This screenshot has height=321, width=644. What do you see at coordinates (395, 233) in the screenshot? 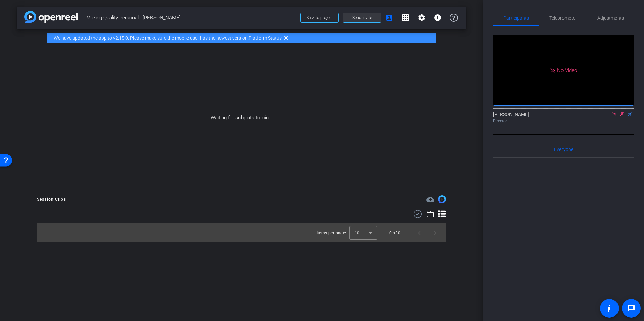
I see `div: 0 of 0` at bounding box center [395, 233].